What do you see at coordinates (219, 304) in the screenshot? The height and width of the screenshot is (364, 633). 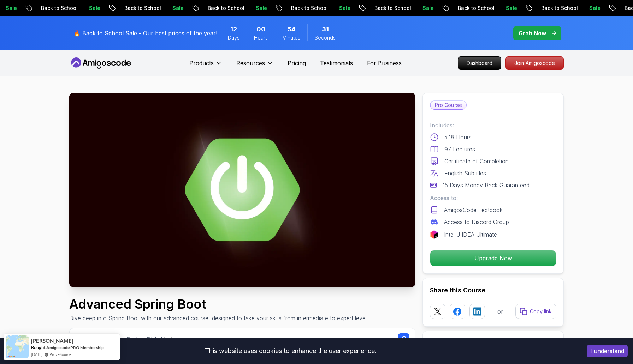 I see `h1: Advanced Spring Boot` at bounding box center [219, 304].